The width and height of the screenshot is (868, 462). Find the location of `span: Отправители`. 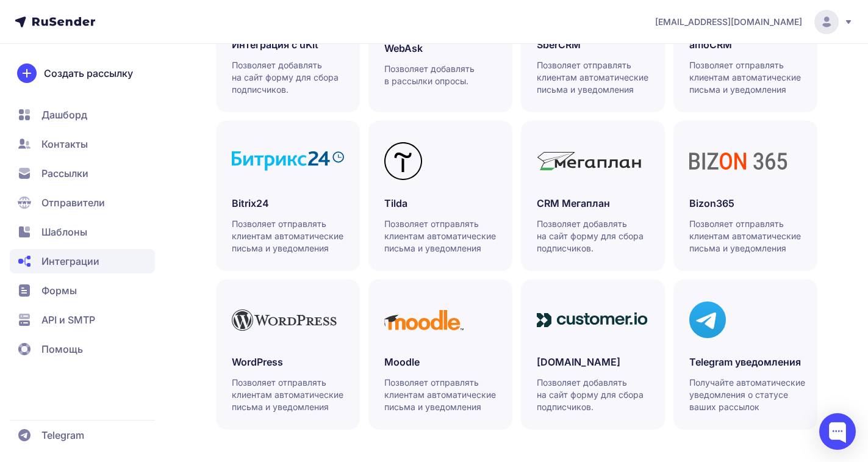

span: Отправители is located at coordinates (73, 202).